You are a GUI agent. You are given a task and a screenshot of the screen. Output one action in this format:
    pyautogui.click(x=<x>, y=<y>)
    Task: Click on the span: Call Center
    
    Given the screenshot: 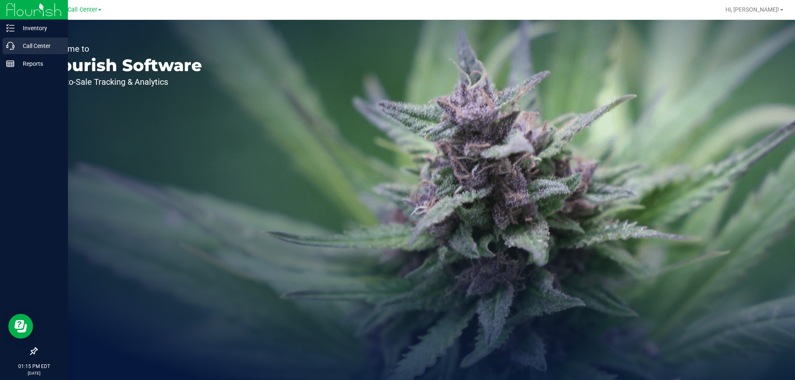 What is the action you would take?
    pyautogui.click(x=82, y=10)
    